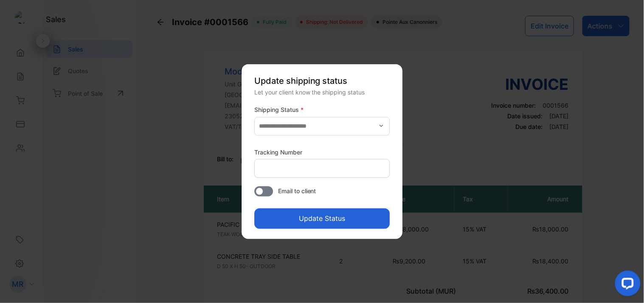 The width and height of the screenshot is (644, 303). Describe the element at coordinates (322, 109) in the screenshot. I see `label: Shipping Status` at that location.